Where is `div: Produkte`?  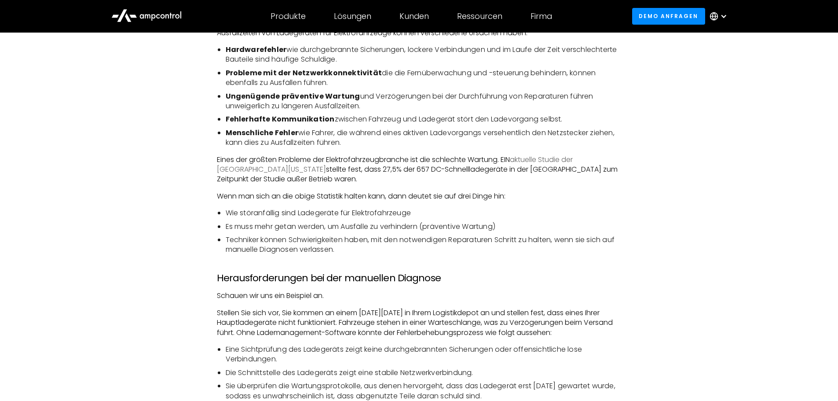 div: Produkte is located at coordinates (288, 16).